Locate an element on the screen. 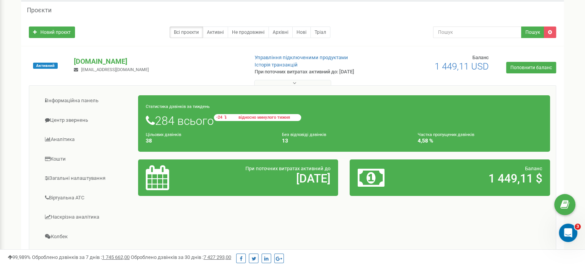 The width and height of the screenshot is (585, 267). small: Статистика дзвінків за тиждень is located at coordinates (178, 106).